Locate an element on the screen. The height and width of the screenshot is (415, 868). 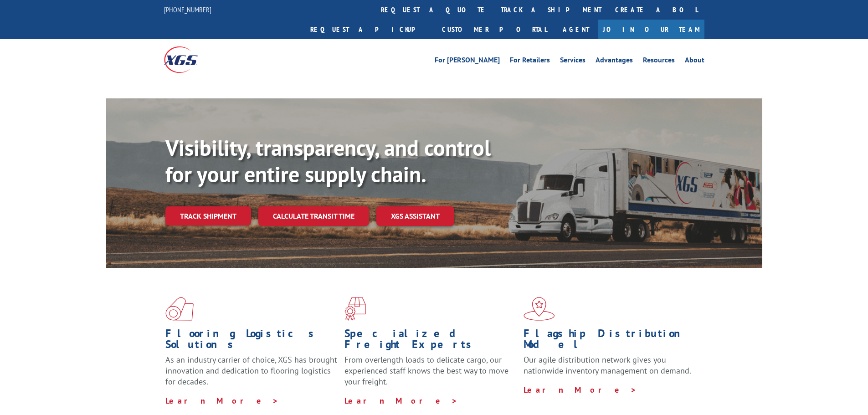
a: XGS ASSISTANT is located at coordinates (415, 216).